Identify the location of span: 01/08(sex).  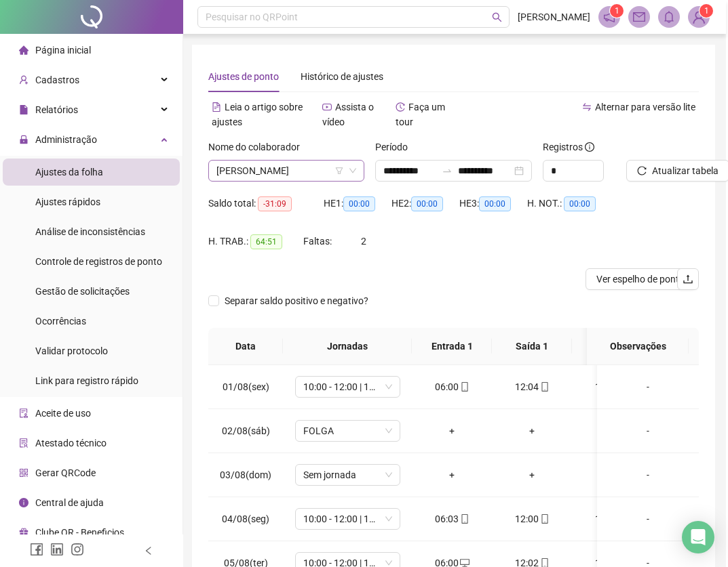
(245, 387).